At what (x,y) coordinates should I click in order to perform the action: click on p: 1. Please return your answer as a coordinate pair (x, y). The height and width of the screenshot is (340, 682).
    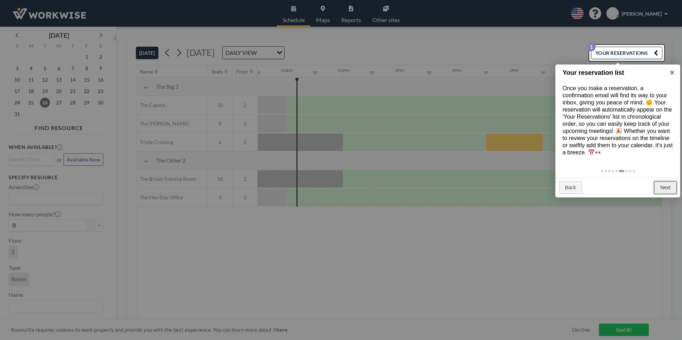
    Looking at the image, I should click on (592, 47).